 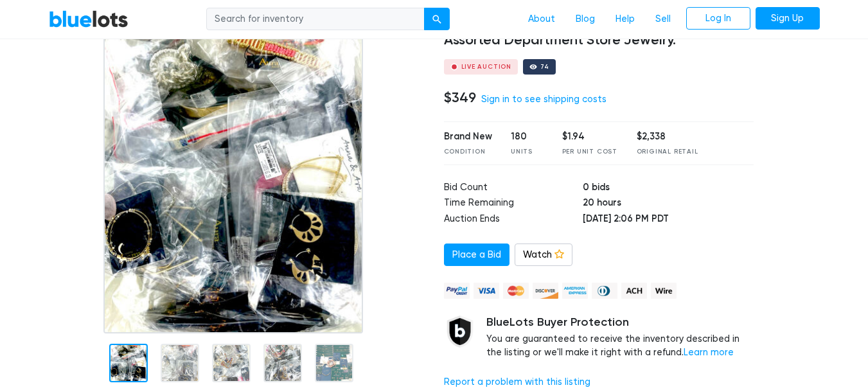 What do you see at coordinates (527, 152) in the screenshot?
I see `div: Units` at bounding box center [527, 152].